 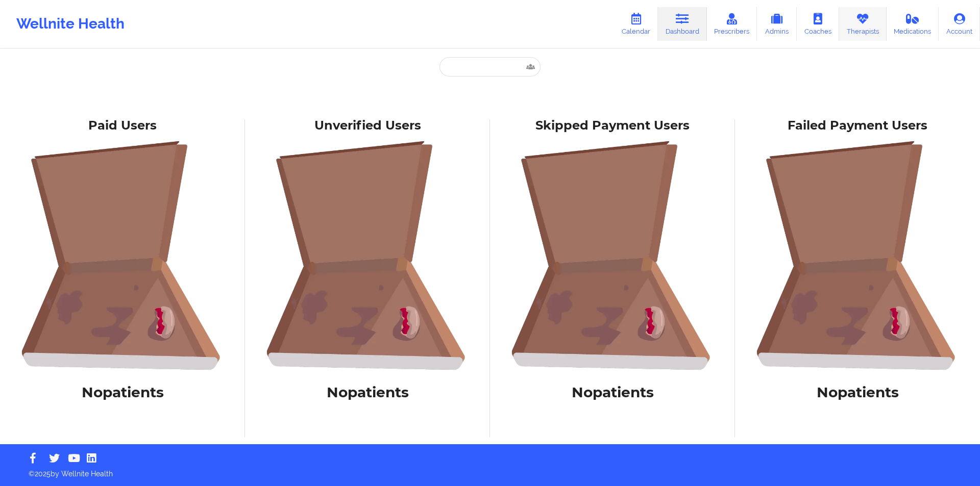 I want to click on div: Unverified Users, so click(x=368, y=125).